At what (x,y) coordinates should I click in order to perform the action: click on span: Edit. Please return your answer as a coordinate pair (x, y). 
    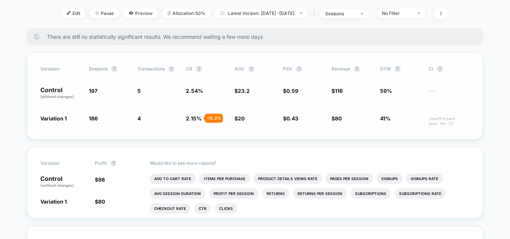
    Looking at the image, I should click on (74, 13).